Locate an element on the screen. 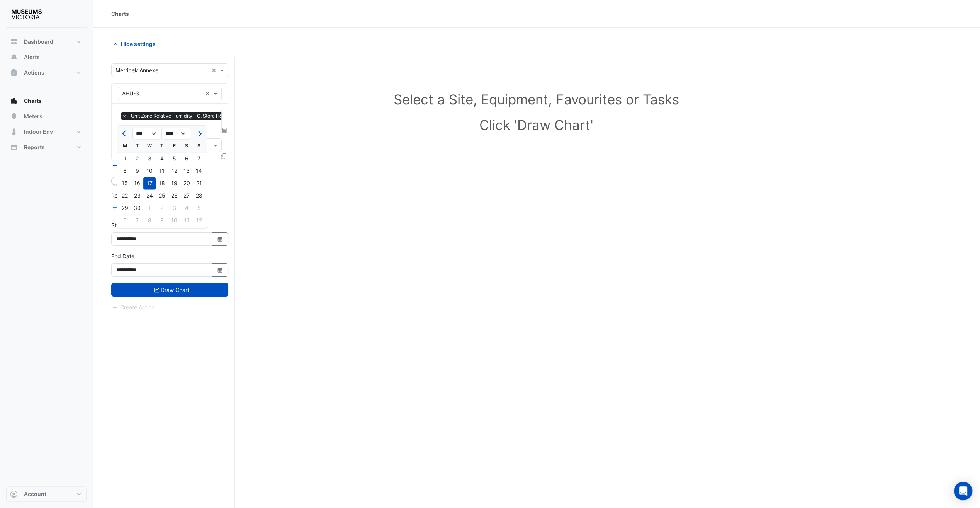 The image size is (980, 508). div: Saturday, September 20, 2025 is located at coordinates (187, 183).